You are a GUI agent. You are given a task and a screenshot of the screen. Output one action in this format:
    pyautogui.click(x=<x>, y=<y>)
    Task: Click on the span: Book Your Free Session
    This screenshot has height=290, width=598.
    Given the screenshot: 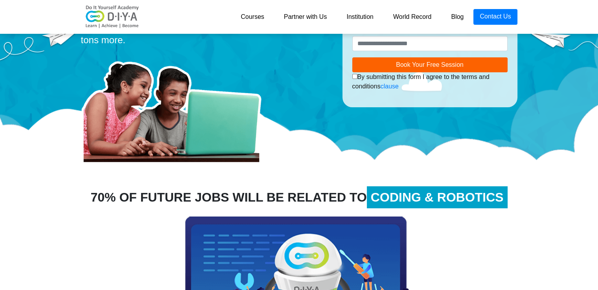 What is the action you would take?
    pyautogui.click(x=430, y=65)
    